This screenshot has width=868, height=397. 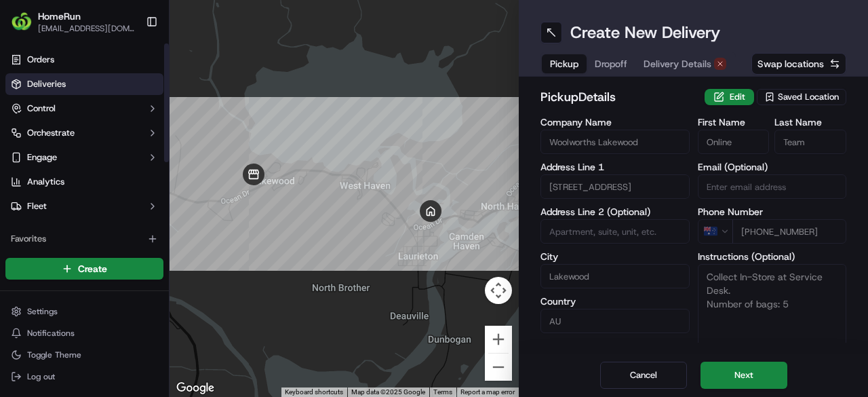 What do you see at coordinates (22, 22) in the screenshot?
I see `img: HomeRun` at bounding box center [22, 22].